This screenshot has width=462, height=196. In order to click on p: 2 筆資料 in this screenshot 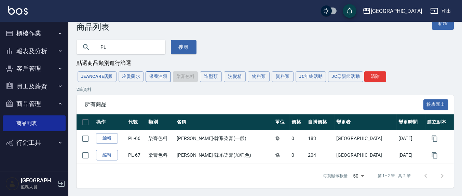, I will do `click(265, 90)`.